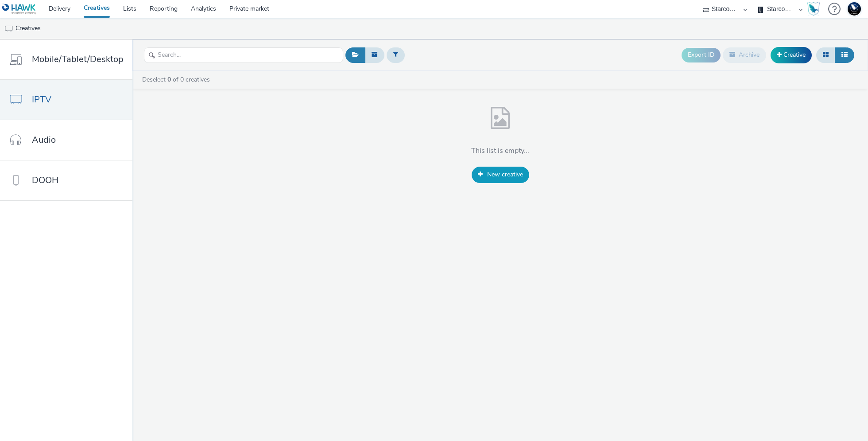 The image size is (868, 441). Describe the element at coordinates (45, 180) in the screenshot. I see `span: DOOH` at that location.